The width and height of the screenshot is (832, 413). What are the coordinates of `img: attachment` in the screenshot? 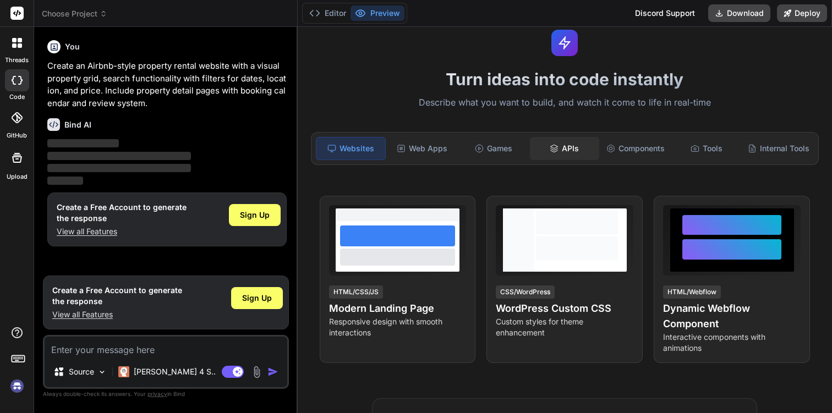 It's located at (257, 372).